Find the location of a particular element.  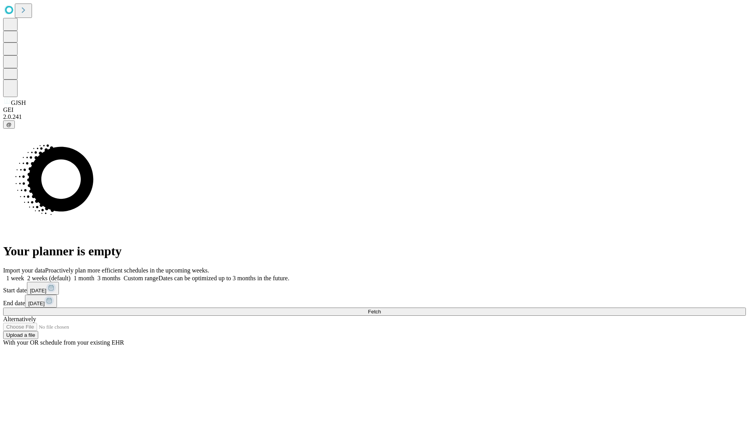

span: Fetch is located at coordinates (374, 312).